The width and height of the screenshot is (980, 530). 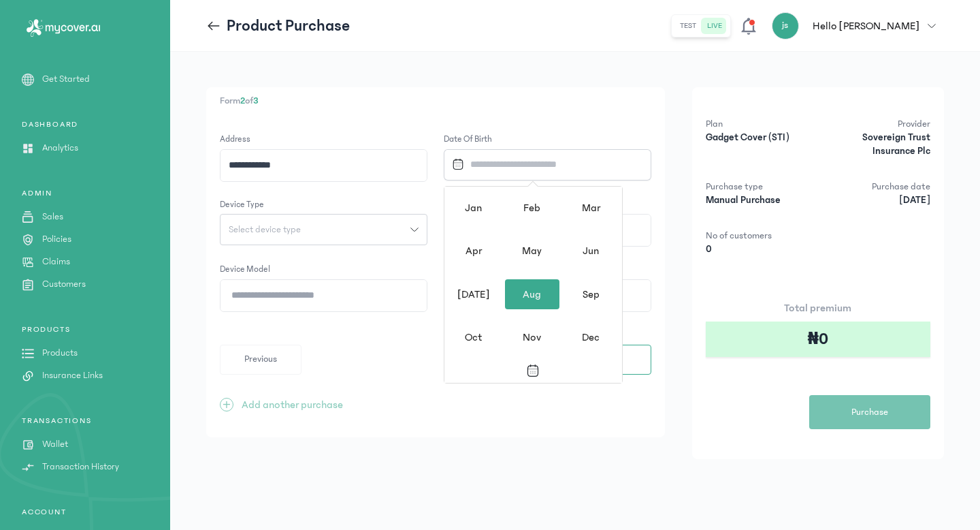 What do you see at coordinates (261, 359) in the screenshot?
I see `button: Previous` at bounding box center [261, 359].